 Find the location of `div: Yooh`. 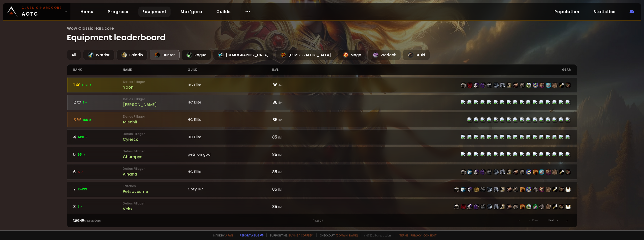

div: Yooh is located at coordinates (155, 87).